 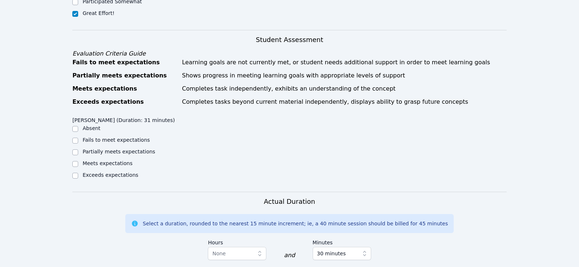 I want to click on label: Absent, so click(x=91, y=128).